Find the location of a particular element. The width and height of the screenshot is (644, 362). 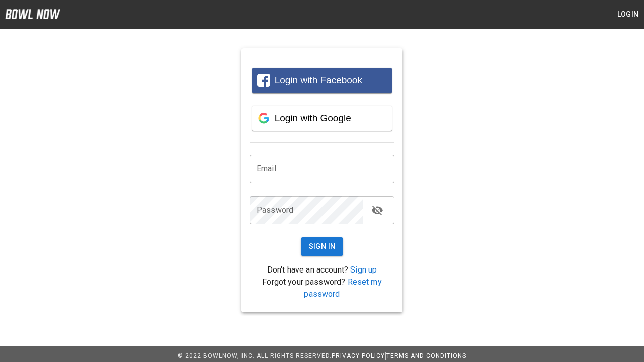

button: Sign In is located at coordinates (322, 246).